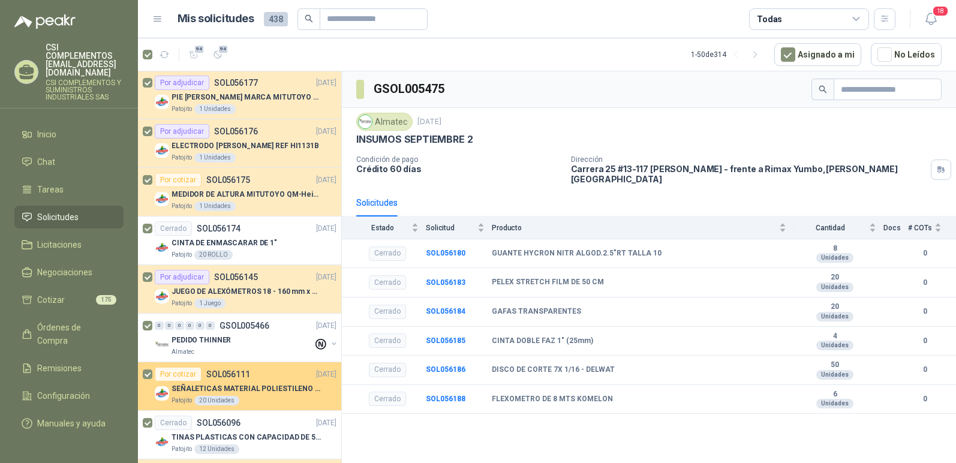  I want to click on p: SOL056111, so click(228, 374).